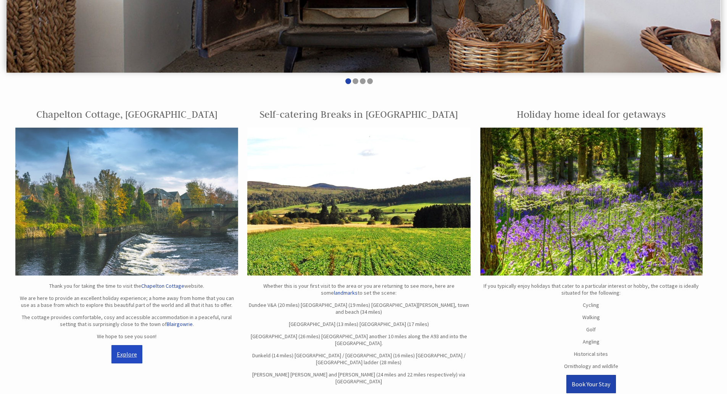 This screenshot has height=394, width=727. Describe the element at coordinates (591, 317) in the screenshot. I see `p: Walking` at that location.